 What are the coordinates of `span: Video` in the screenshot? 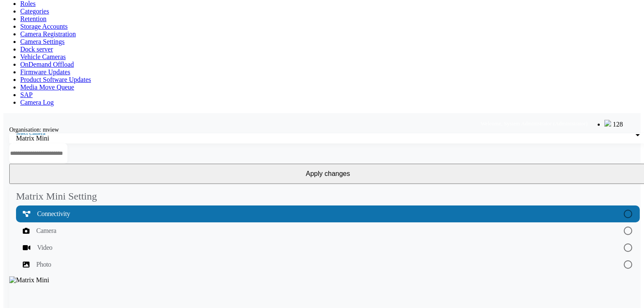 It's located at (45, 248).